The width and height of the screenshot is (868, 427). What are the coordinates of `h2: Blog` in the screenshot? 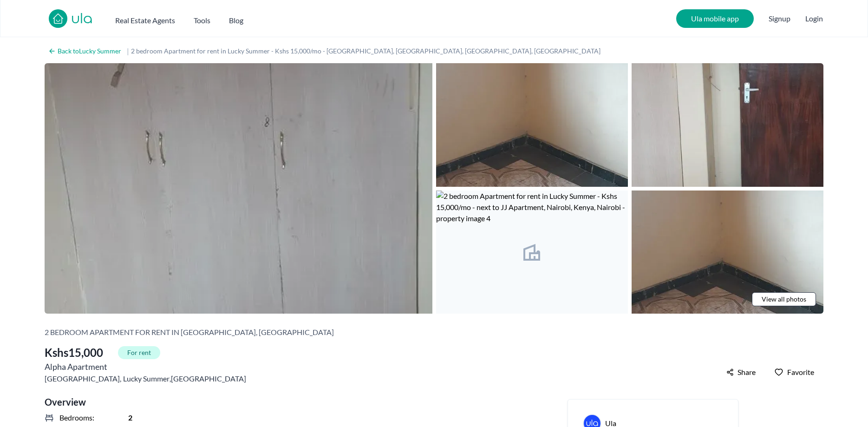 It's located at (236, 20).